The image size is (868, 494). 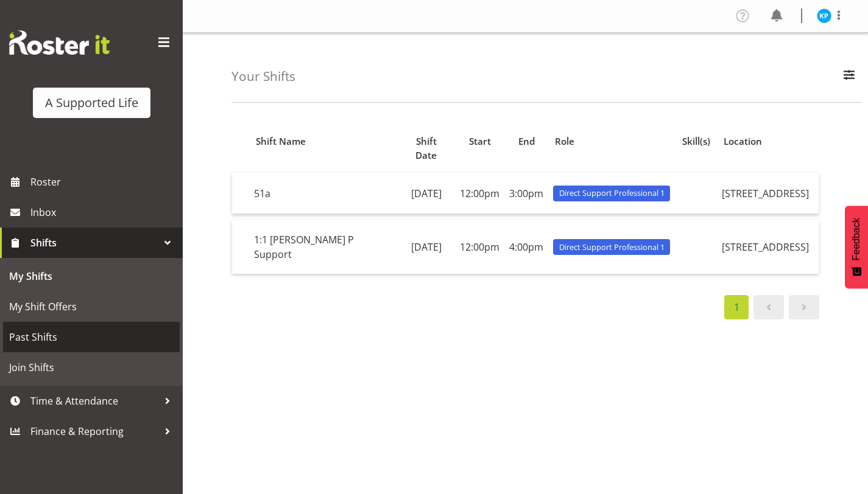 What do you see at coordinates (526, 141) in the screenshot?
I see `span: End` at bounding box center [526, 141].